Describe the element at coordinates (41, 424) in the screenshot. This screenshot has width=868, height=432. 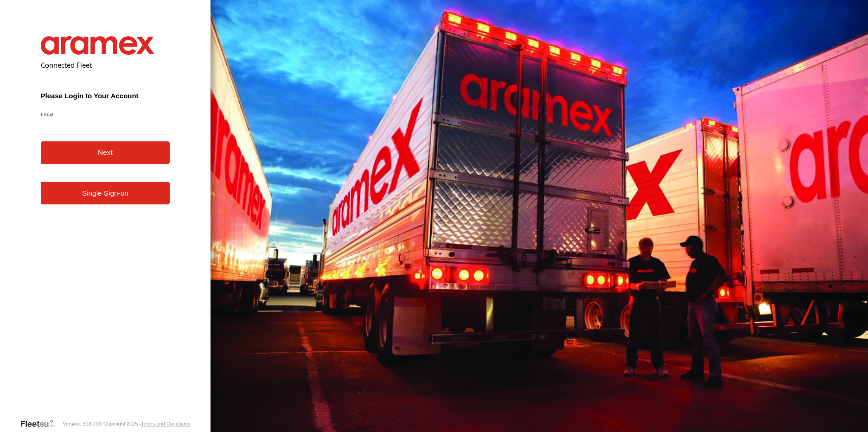
I see `a: Visit our Website` at that location.